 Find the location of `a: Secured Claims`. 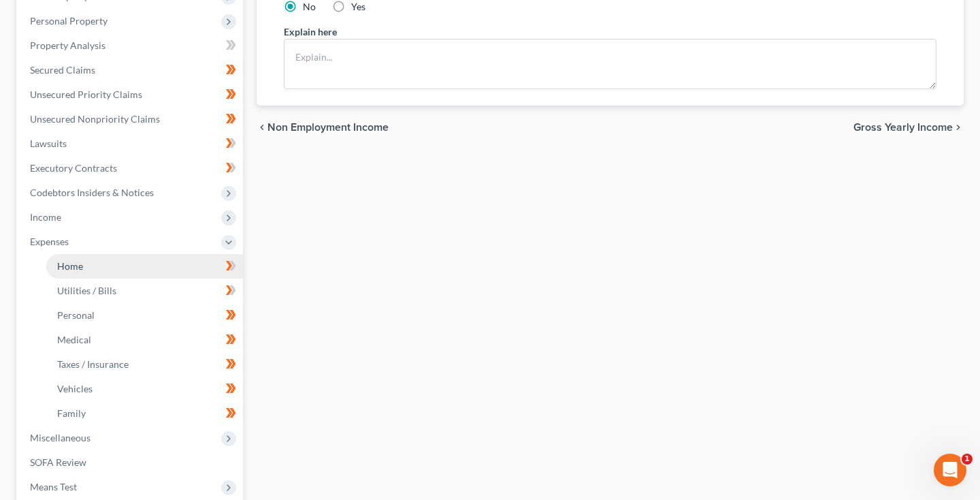

a: Secured Claims is located at coordinates (131, 70).